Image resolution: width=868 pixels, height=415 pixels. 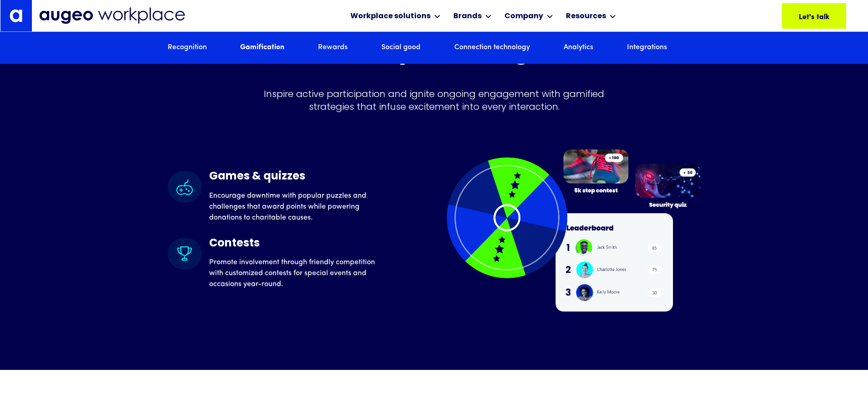 What do you see at coordinates (401, 47) in the screenshot?
I see `a: Social good` at bounding box center [401, 47].